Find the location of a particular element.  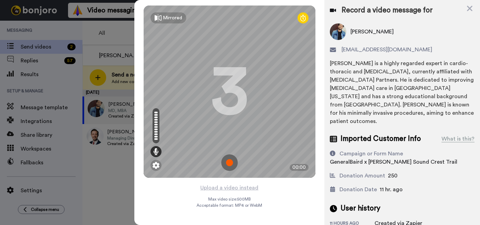

div: Donation Date is located at coordinates (358, 189).